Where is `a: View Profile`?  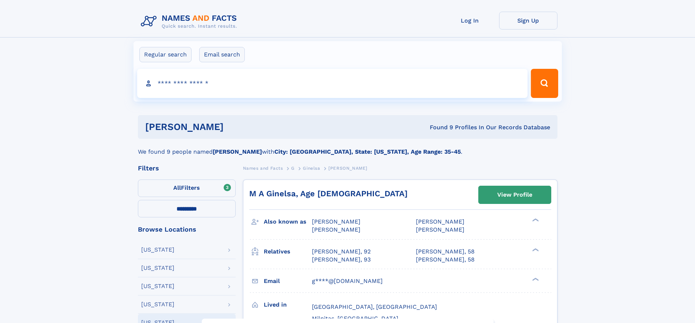
a: View Profile is located at coordinates (515, 195).